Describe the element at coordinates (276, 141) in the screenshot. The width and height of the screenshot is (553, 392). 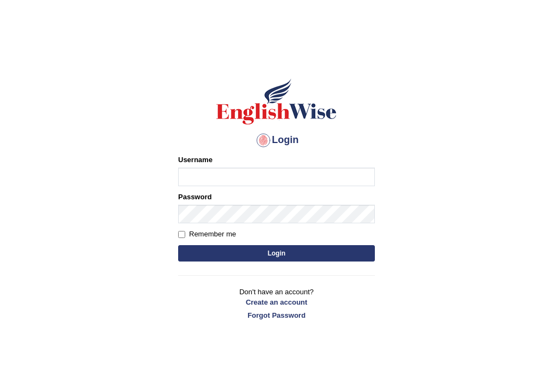
I see `h4: Login` at that location.